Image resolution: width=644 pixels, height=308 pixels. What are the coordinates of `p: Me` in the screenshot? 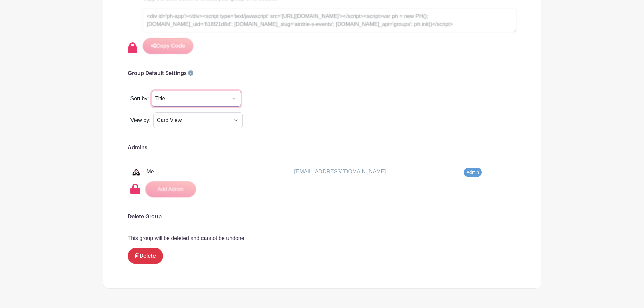 It's located at (150, 172).